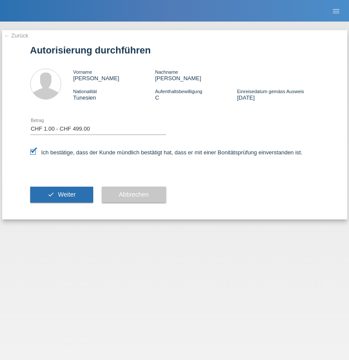  Describe the element at coordinates (134, 194) in the screenshot. I see `span: Abbrechen` at that location.